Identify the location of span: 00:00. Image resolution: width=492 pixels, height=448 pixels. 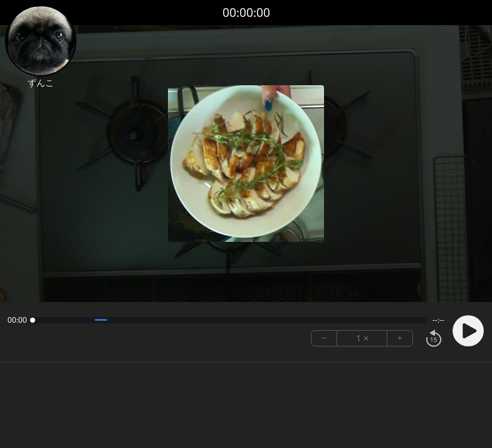
(17, 320).